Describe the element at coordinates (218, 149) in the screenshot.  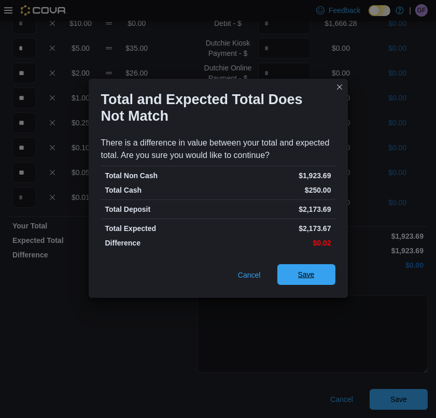
I see `div: There is a difference in value between your total and expected total. Are you sure you would like...` at that location.